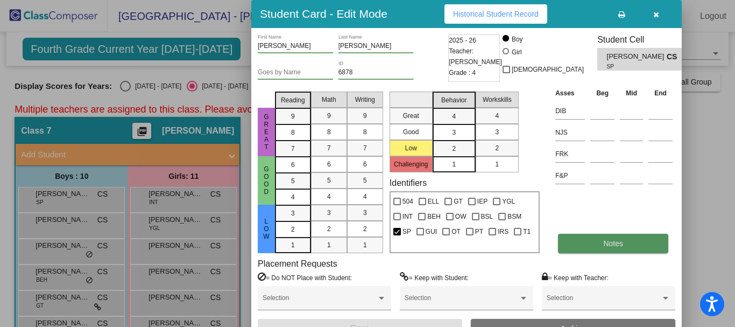 Image resolution: width=735 pixels, height=327 pixels. What do you see at coordinates (266, 180) in the screenshot?
I see `span: Good` at bounding box center [266, 180].